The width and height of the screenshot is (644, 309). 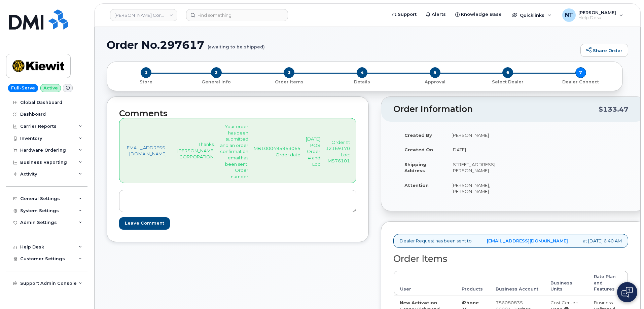 I want to click on th: Business Units, so click(x=566, y=283).